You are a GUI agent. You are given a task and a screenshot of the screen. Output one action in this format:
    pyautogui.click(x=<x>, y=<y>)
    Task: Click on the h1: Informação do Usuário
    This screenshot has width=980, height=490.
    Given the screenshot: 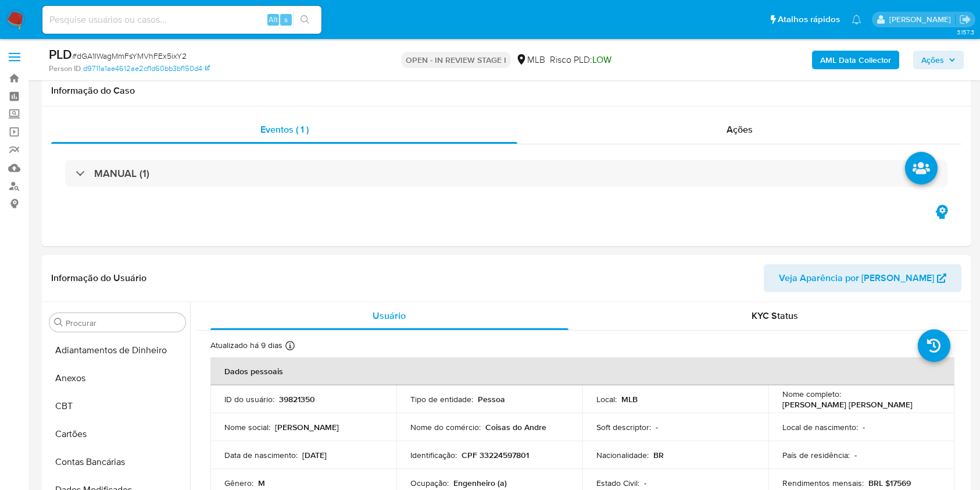 What is the action you would take?
    pyautogui.click(x=99, y=278)
    